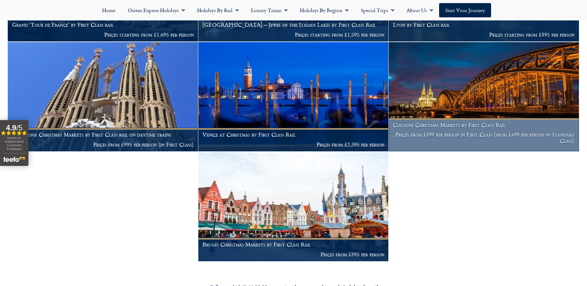  What do you see at coordinates (156, 10) in the screenshot?
I see `a: Orient Express Holidays` at bounding box center [156, 10].